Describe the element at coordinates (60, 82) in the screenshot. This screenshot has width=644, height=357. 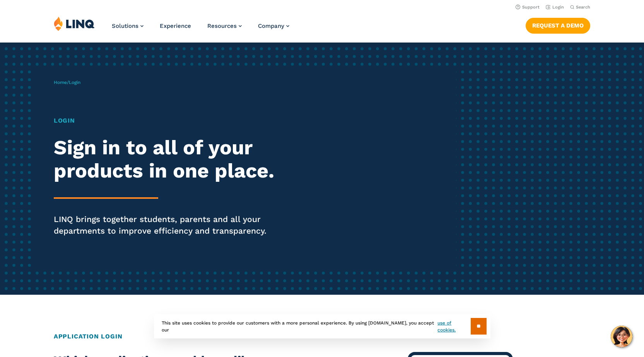
I see `a: Home` at that location.